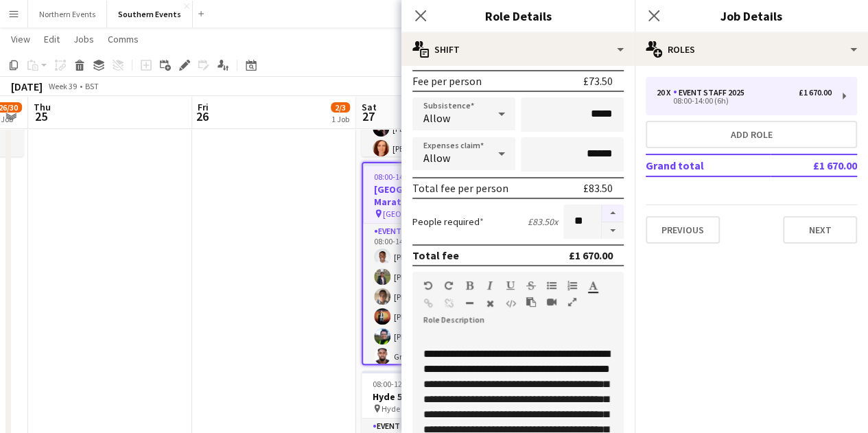  What do you see at coordinates (92, 85) in the screenshot?
I see `div: BST` at bounding box center [92, 85].